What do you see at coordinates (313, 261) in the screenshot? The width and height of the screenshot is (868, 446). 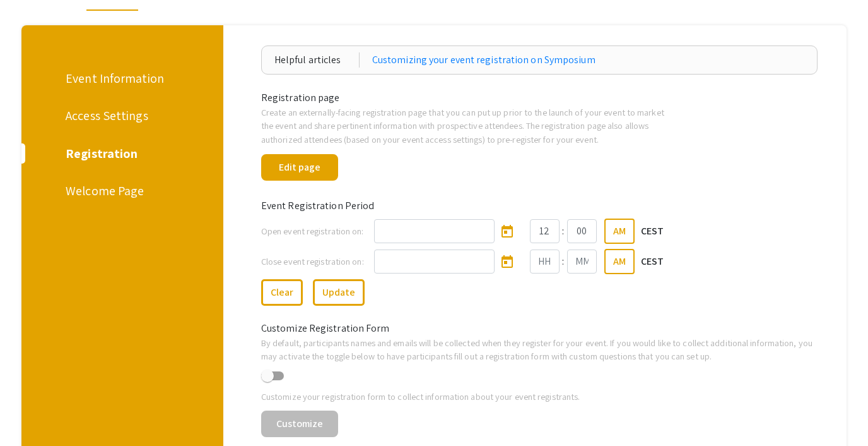 I see `label: Close event registration on:` at bounding box center [313, 261].